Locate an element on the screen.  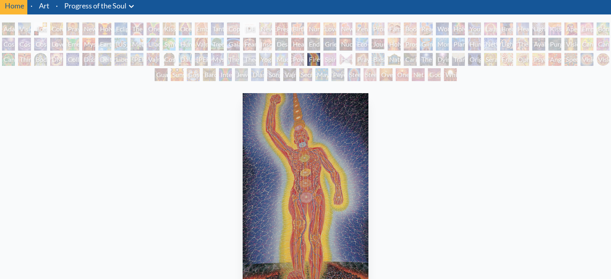
div: Fear is located at coordinates (249, 44).